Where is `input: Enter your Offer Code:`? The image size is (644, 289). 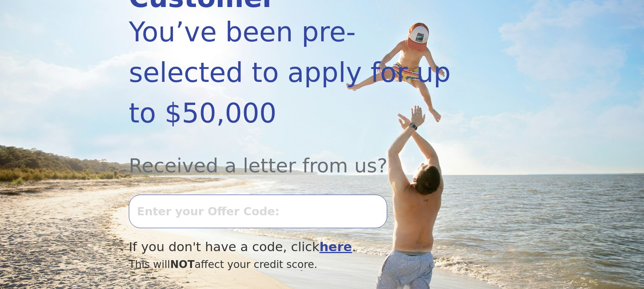
input: Enter your Offer Code: is located at coordinates (258, 212).